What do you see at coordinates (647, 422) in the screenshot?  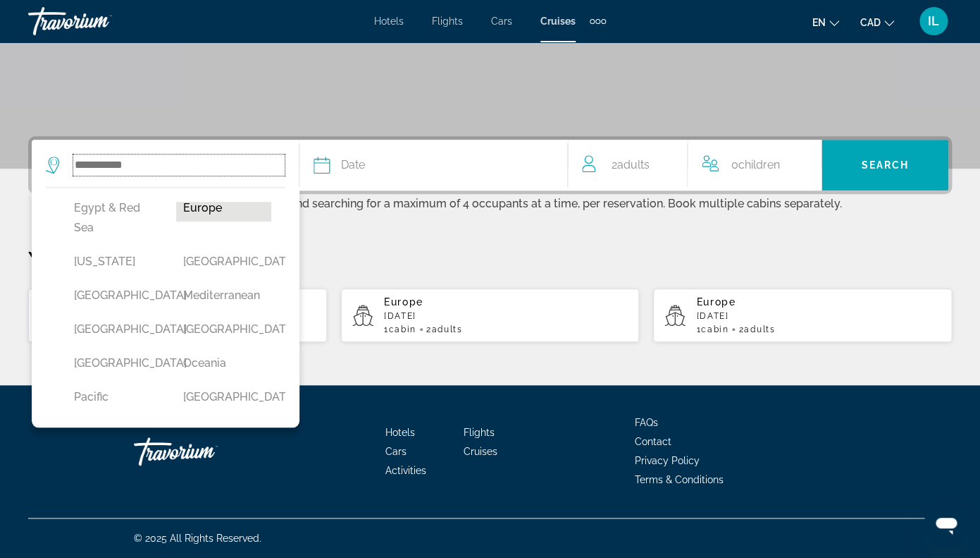 I see `a: FAQs` at bounding box center [647, 422].